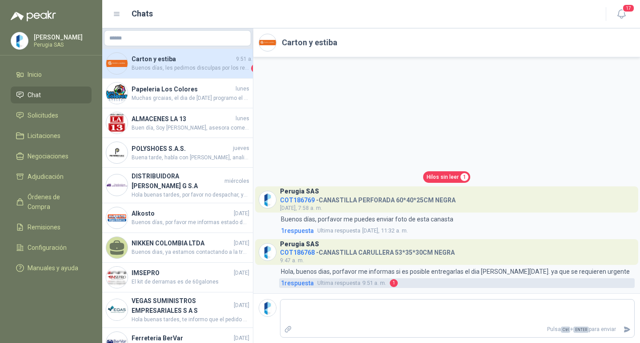 This screenshot has width=640, height=343. I want to click on span: miércoles, so click(237, 181).